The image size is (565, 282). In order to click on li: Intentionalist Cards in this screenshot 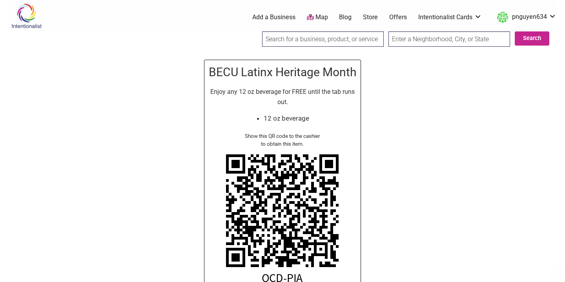, I will do `click(450, 17)`.